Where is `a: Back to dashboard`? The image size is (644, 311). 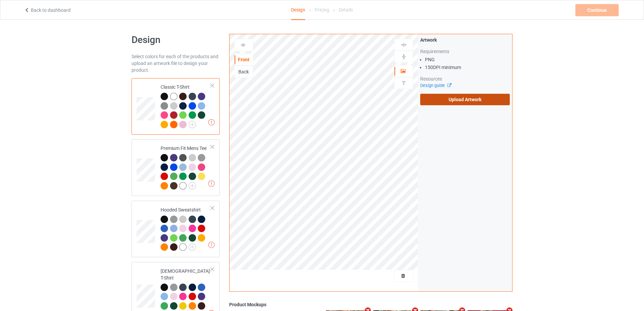
a: Back to dashboard is located at coordinates (47, 10).